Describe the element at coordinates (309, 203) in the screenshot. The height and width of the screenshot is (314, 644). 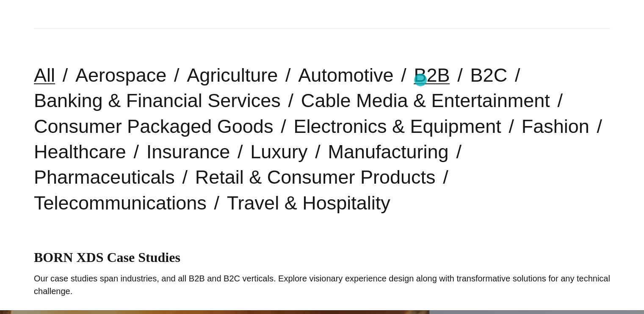
I see `a: Travel & Hospitality` at that location.